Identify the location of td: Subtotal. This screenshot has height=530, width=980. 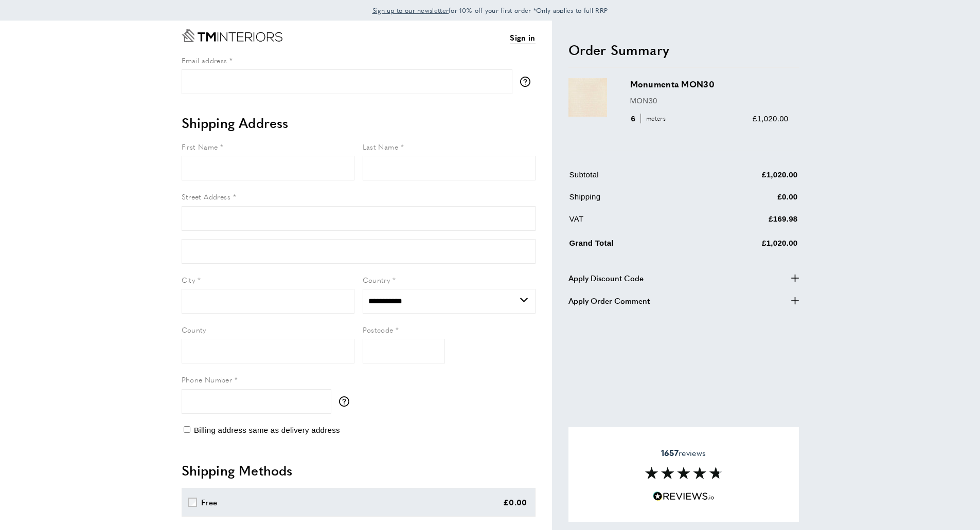
(632, 179).